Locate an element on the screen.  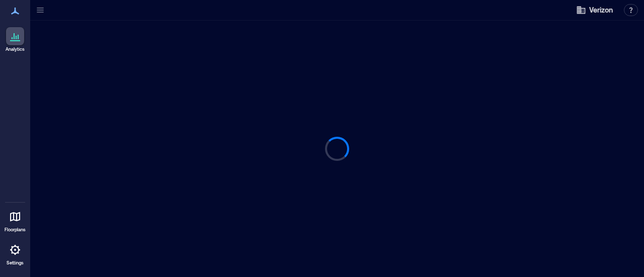
a: Floorplans is located at coordinates (15, 220).